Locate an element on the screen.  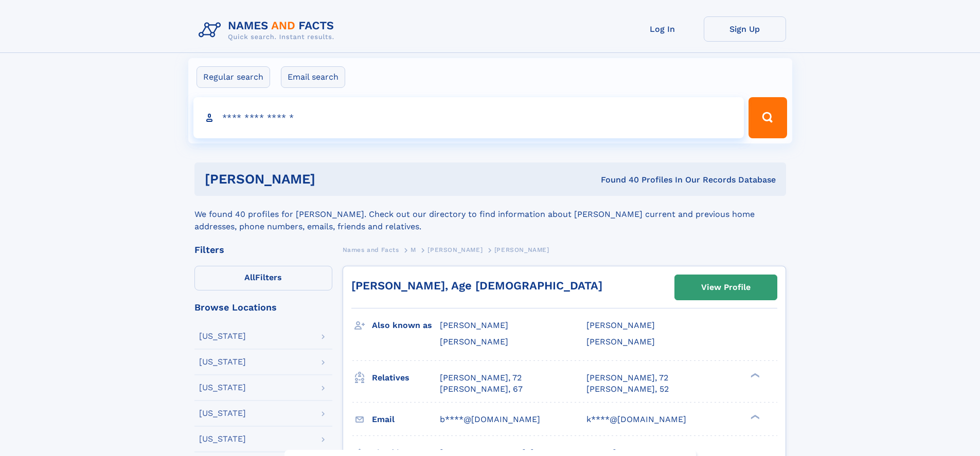
span: M is located at coordinates (413, 250).